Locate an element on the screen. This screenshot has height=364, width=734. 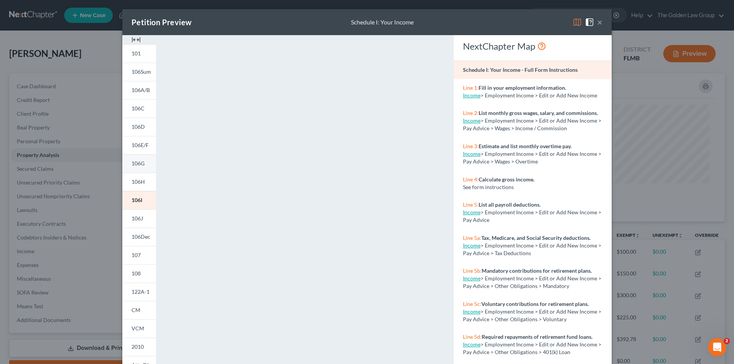
a: 106Dec is located at coordinates (139, 237).